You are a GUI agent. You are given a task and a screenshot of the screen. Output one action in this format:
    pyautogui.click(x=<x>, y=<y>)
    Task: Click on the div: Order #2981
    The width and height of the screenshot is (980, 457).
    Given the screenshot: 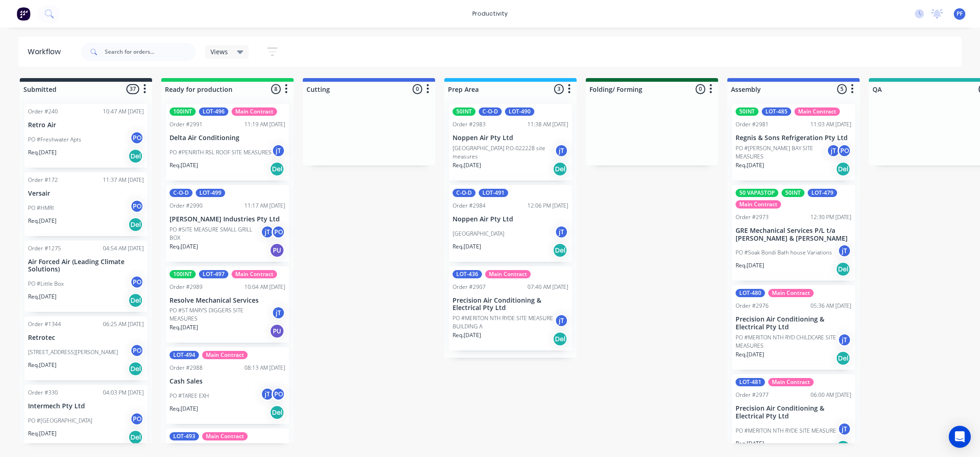 What is the action you would take?
    pyautogui.click(x=752, y=125)
    